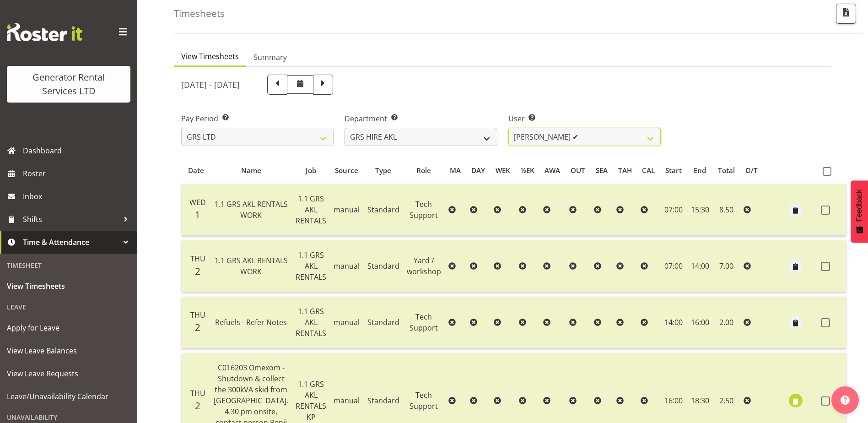  Describe the element at coordinates (455, 170) in the screenshot. I see `span: MA` at that location.